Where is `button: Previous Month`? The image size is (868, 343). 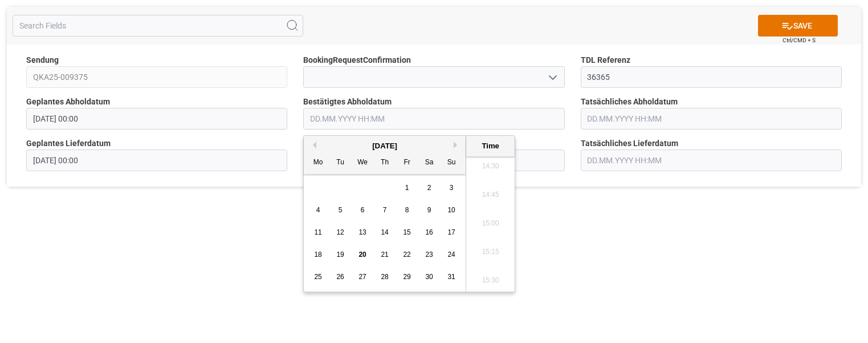 button: Previous Month is located at coordinates (313, 145).